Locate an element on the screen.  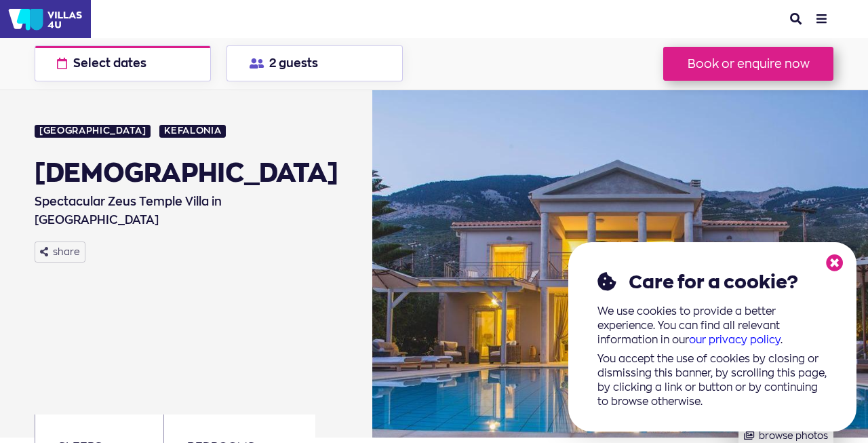
button: Select dates is located at coordinates (123, 63).